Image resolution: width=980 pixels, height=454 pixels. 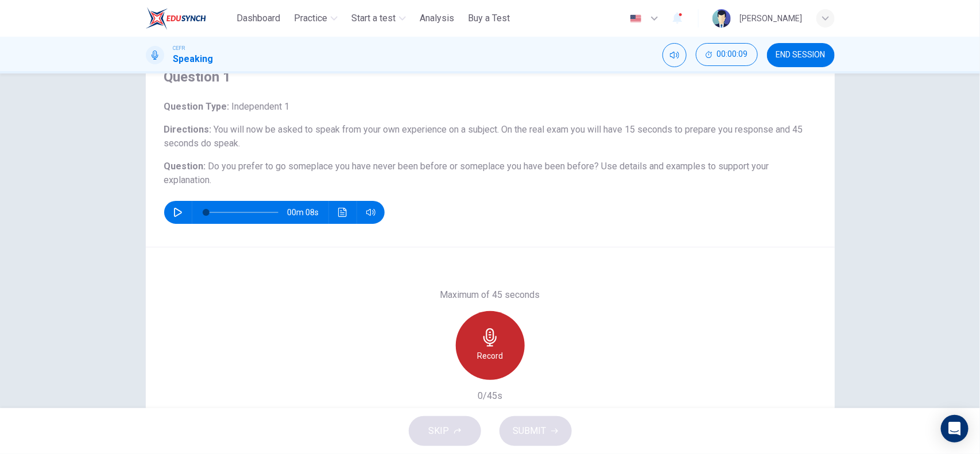 I want to click on img: Profile picture, so click(x=721, y=18).